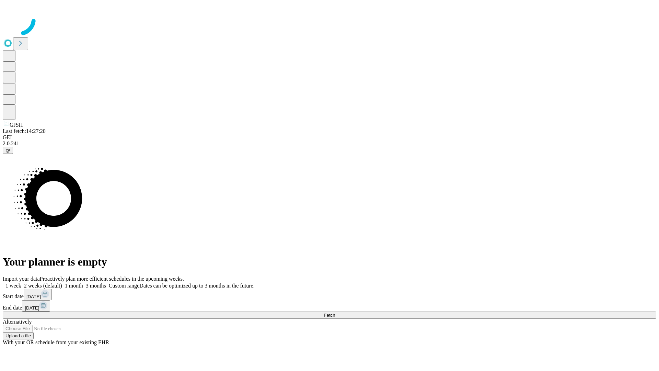  I want to click on span: With your OR schedule from your existing EHR, so click(56, 342).